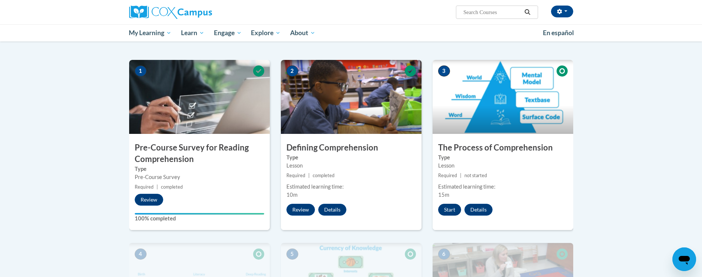 The height and width of the screenshot is (277, 702). Describe the element at coordinates (227, 33) in the screenshot. I see `a: Engage` at that location.